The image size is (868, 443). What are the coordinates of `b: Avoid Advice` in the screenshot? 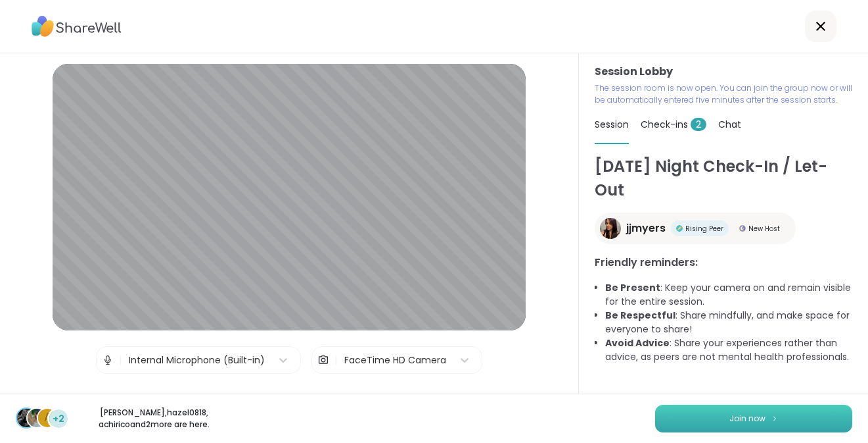 It's located at (638, 343).